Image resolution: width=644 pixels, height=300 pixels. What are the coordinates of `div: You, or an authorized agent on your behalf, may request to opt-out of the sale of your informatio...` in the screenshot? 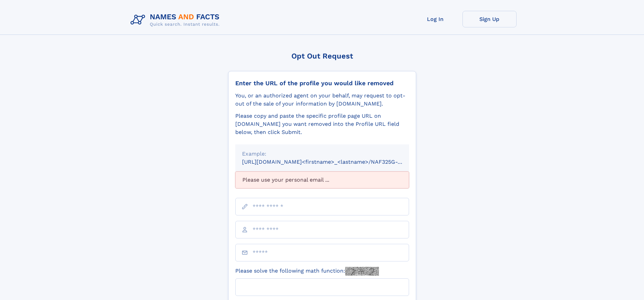 It's located at (322, 100).